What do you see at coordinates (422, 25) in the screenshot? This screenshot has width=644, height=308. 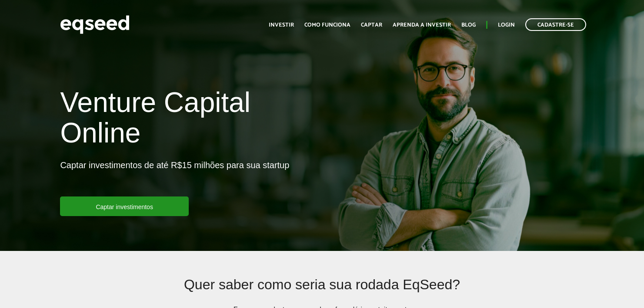 I see `a: Aprenda a investir` at bounding box center [422, 25].